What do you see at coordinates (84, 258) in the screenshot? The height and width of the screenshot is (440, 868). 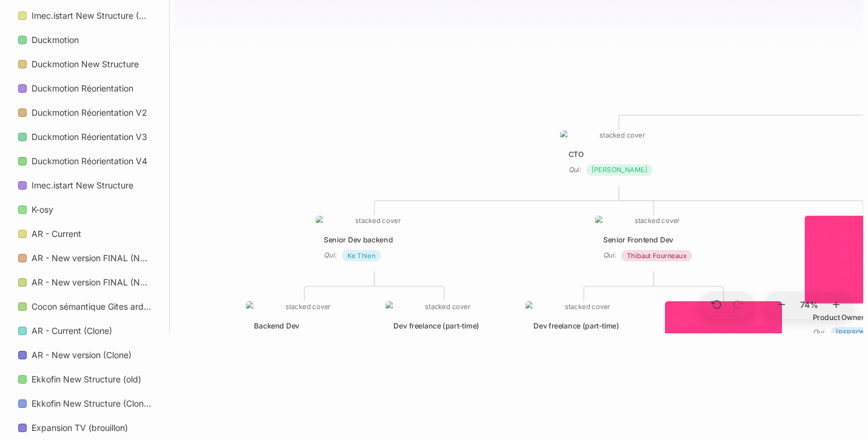 I see `a: AR - New version FINAL (Neolith)` at bounding box center [84, 258].